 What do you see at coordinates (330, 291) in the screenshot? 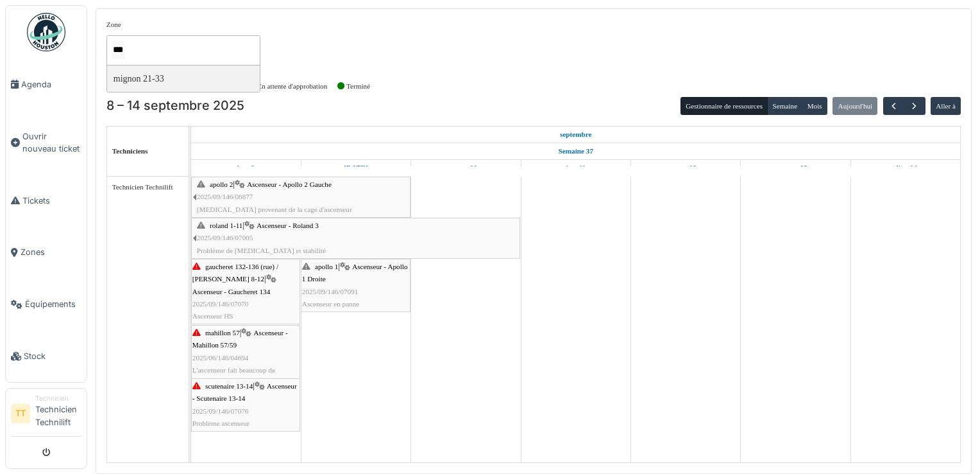
I see `span: 2025/09/146/07091` at bounding box center [330, 291].